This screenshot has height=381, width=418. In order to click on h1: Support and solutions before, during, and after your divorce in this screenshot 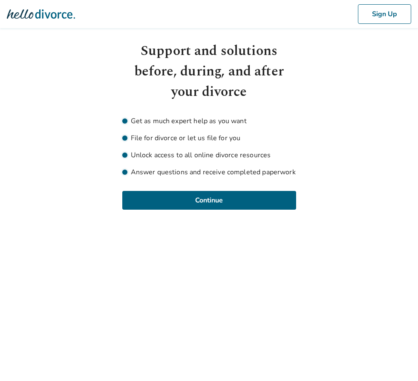, I will do `click(209, 72)`.